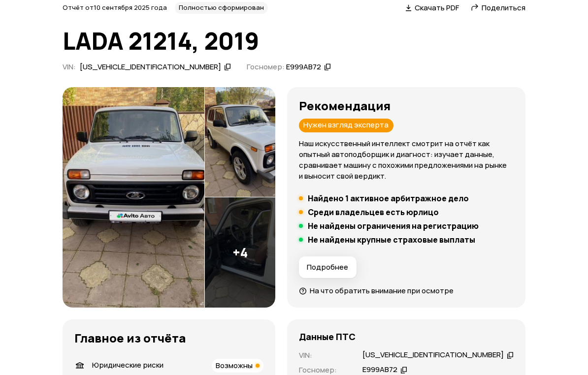 The image size is (588, 375). What do you see at coordinates (266, 67) in the screenshot?
I see `span: Госномер:` at bounding box center [266, 67].